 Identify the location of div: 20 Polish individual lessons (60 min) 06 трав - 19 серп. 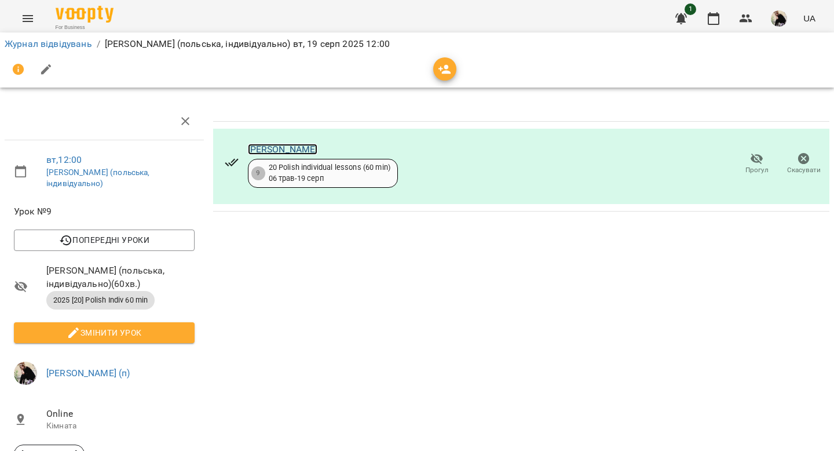
(330, 173).